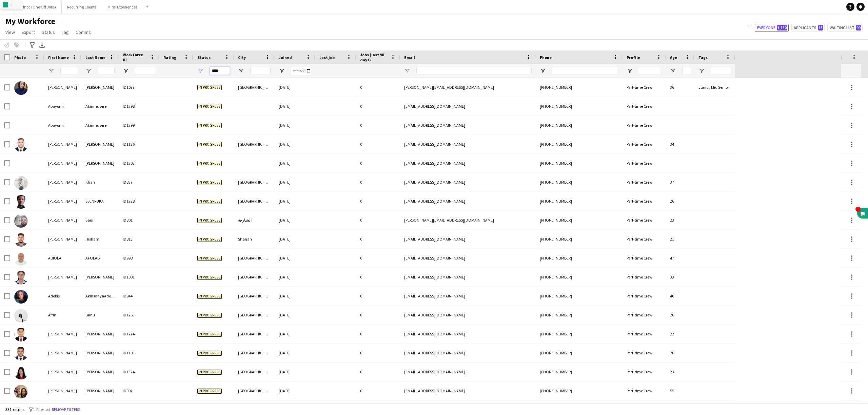 This screenshot has width=868, height=415. What do you see at coordinates (32, 45) in the screenshot?
I see `app-action-btn: Advanced filters` at bounding box center [32, 45].